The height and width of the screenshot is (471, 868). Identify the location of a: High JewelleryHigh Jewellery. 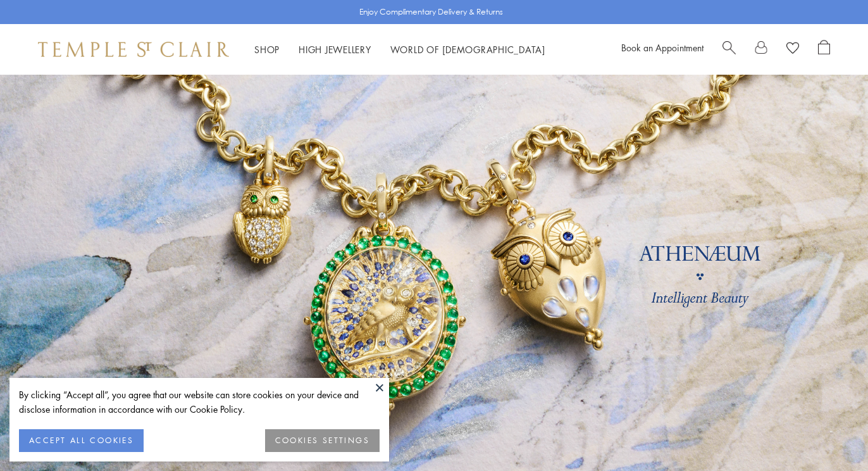
(335, 49).